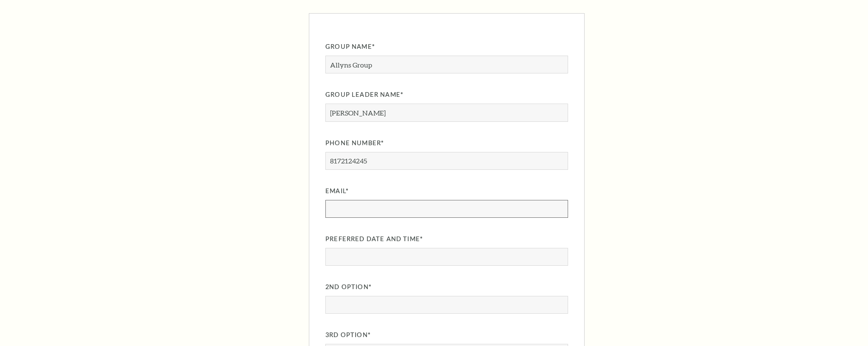 This screenshot has height=346, width=868. I want to click on label: Group Leader Name, so click(447, 95).